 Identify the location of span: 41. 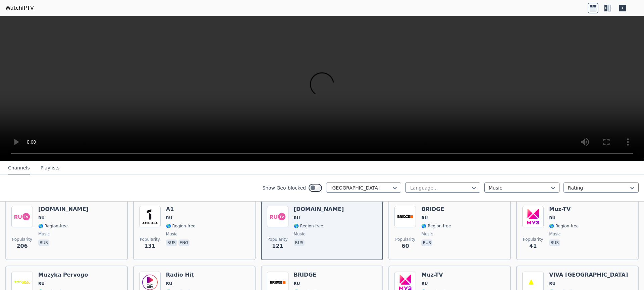
(533, 246).